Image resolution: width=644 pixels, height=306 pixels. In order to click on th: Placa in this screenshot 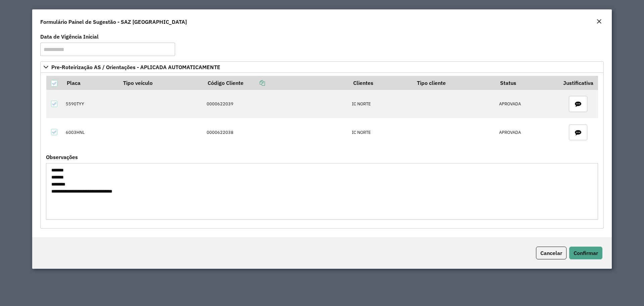, I will do `click(91, 83)`.